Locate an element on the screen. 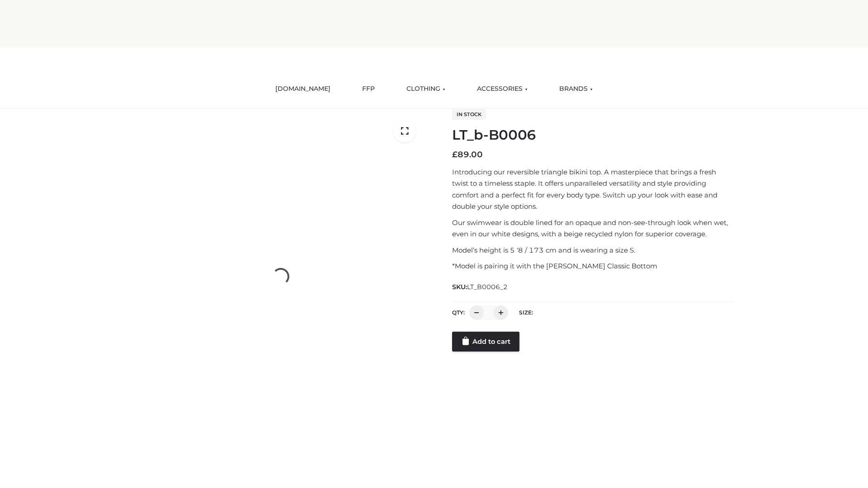  a: CLOTHING is located at coordinates (426, 89).